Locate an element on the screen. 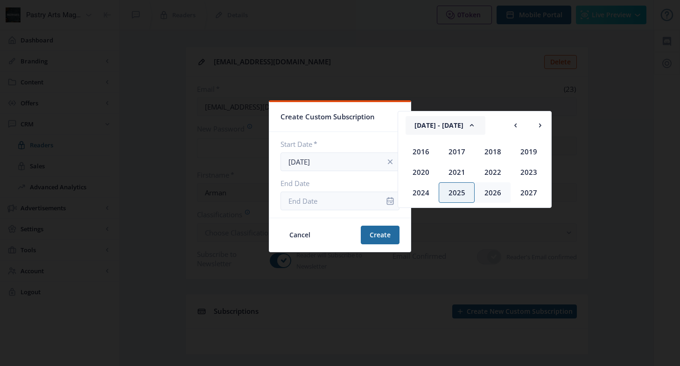 The height and width of the screenshot is (366, 680). label: End Date is located at coordinates (336, 183).